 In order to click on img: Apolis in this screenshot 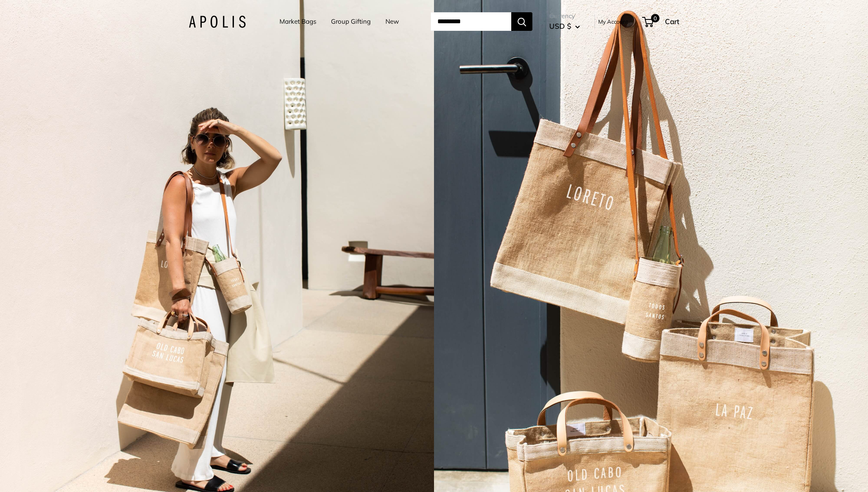, I will do `click(217, 22)`.